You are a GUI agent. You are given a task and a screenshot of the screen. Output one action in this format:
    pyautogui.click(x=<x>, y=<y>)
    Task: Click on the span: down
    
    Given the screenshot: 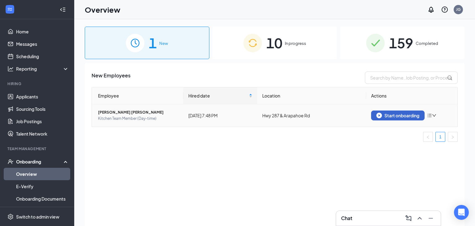 What is the action you would take?
    pyautogui.click(x=434, y=115)
    